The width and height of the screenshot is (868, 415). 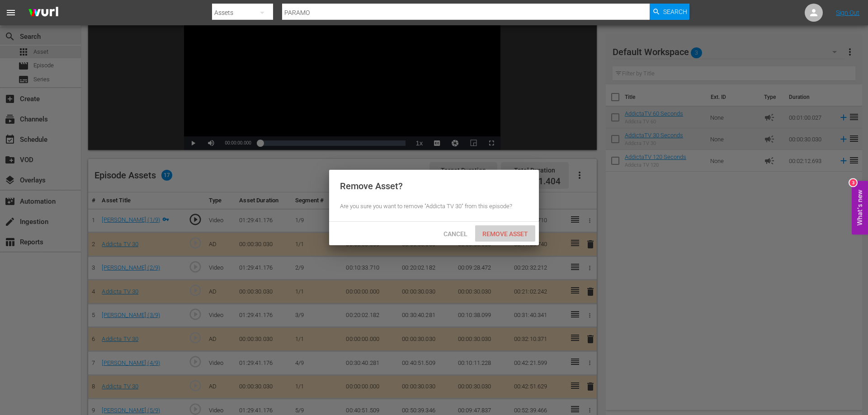 What do you see at coordinates (434, 206) in the screenshot?
I see `div: Are you sure you want to remove "Addicta TV 30" from this episode?` at bounding box center [434, 206].